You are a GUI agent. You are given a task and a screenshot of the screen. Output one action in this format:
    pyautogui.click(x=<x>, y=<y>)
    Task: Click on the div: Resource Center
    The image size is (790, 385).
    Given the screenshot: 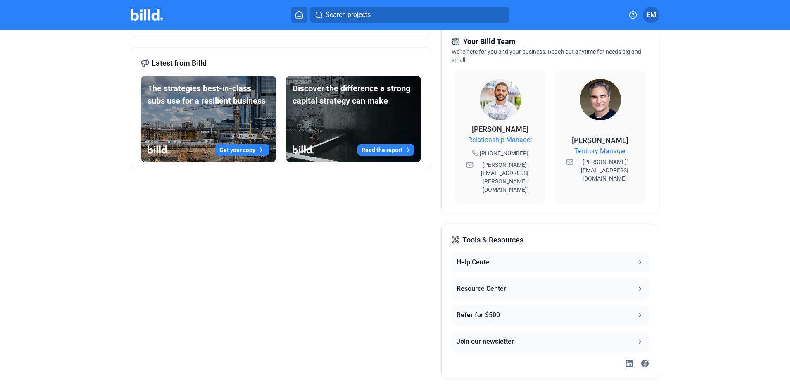 What is the action you would take?
    pyautogui.click(x=481, y=289)
    